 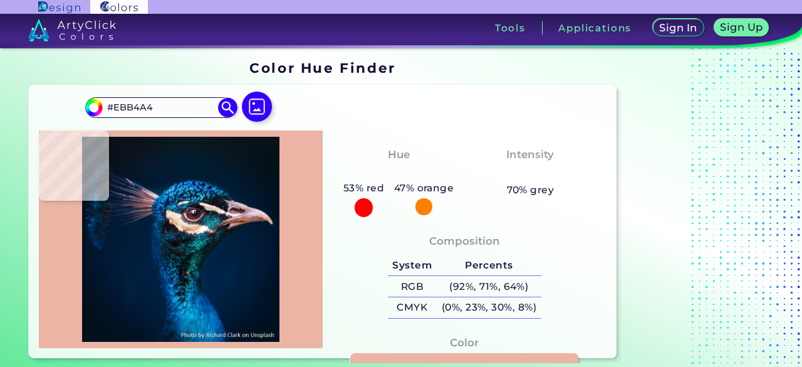 I want to click on h5: Percents, so click(x=489, y=265).